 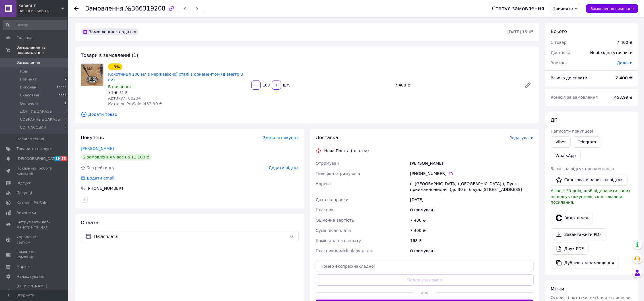 What do you see at coordinates (283, 168) in the screenshot?
I see `span: Додати відгук` at bounding box center [283, 168].